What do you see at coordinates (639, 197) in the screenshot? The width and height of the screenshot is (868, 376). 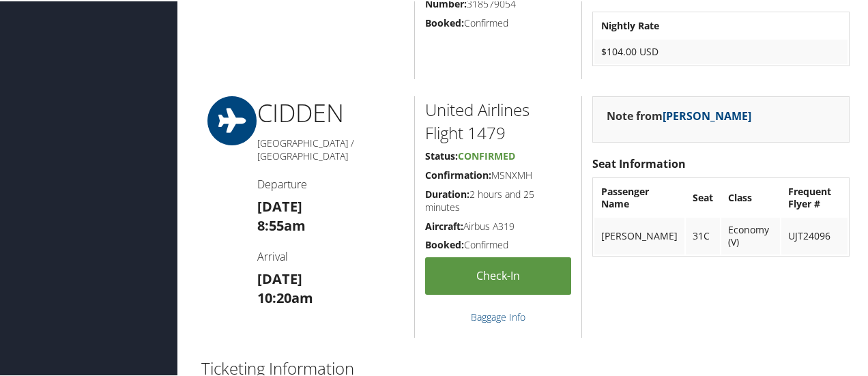 I see `th: Passenger Name` at bounding box center [639, 197].